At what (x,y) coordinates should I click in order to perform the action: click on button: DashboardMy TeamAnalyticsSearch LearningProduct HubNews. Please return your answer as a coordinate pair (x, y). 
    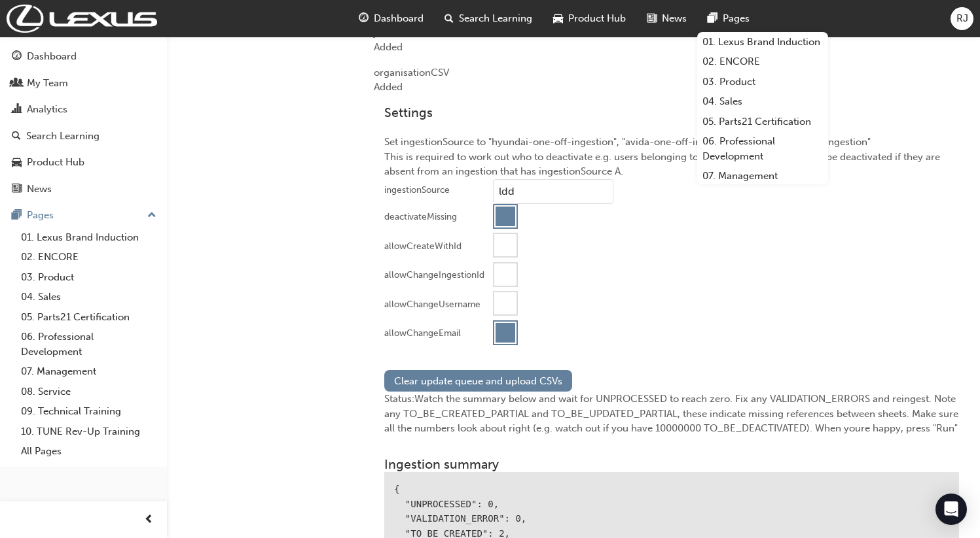
    Looking at the image, I should click on (83, 122).